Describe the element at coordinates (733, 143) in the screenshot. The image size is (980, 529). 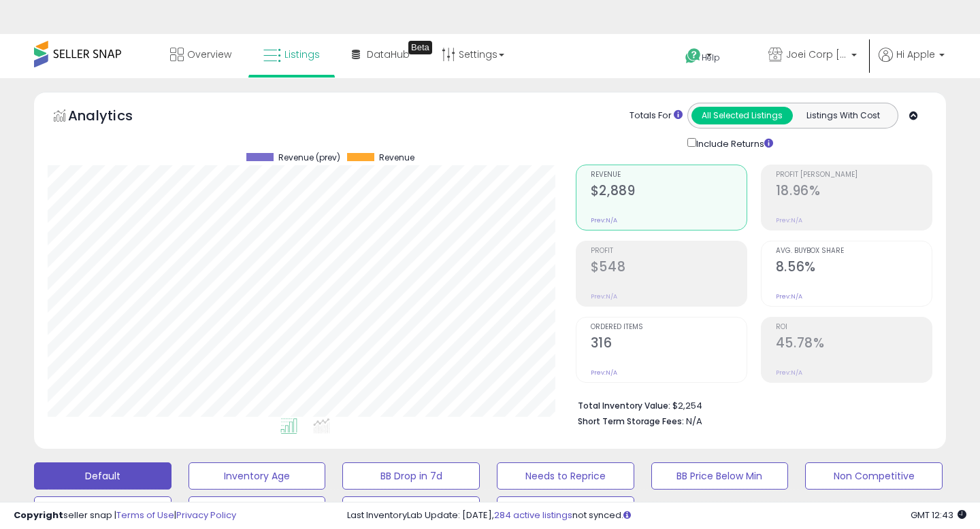
I see `div: Include Returns` at that location.